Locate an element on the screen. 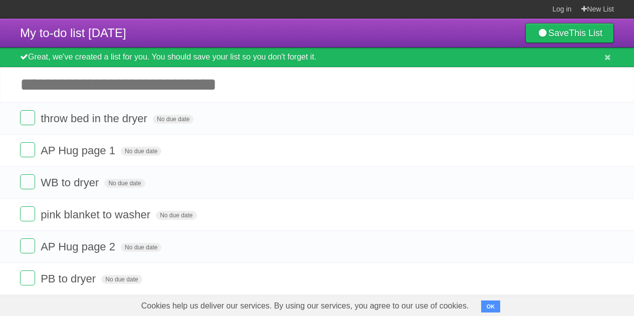  span: pink blanket to washer is located at coordinates (97, 214).